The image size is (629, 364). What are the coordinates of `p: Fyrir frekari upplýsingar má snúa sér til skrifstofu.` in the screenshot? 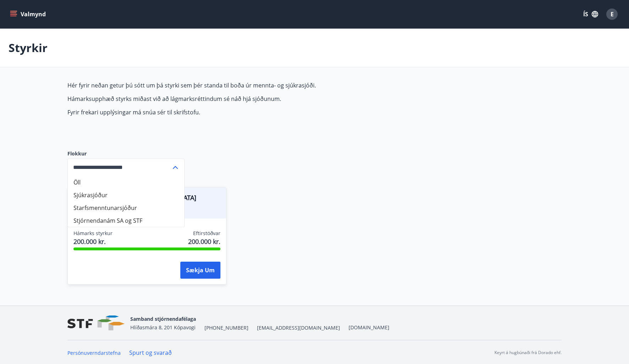 It's located at (235, 112).